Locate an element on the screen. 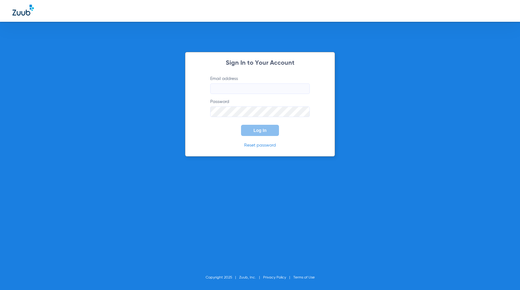 The height and width of the screenshot is (290, 520). a: Reset password is located at coordinates (260, 145).